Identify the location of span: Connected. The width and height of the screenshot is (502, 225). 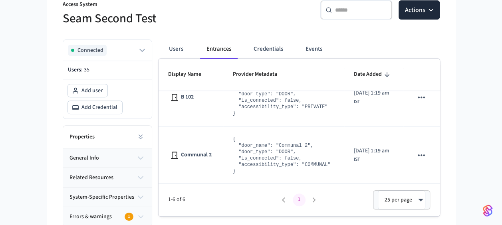
(90, 50).